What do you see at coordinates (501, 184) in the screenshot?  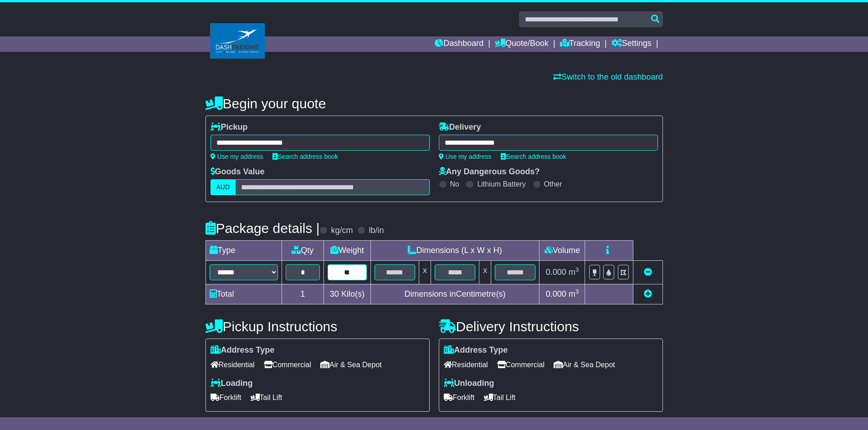 I see `label: Lithium Battery` at bounding box center [501, 184].